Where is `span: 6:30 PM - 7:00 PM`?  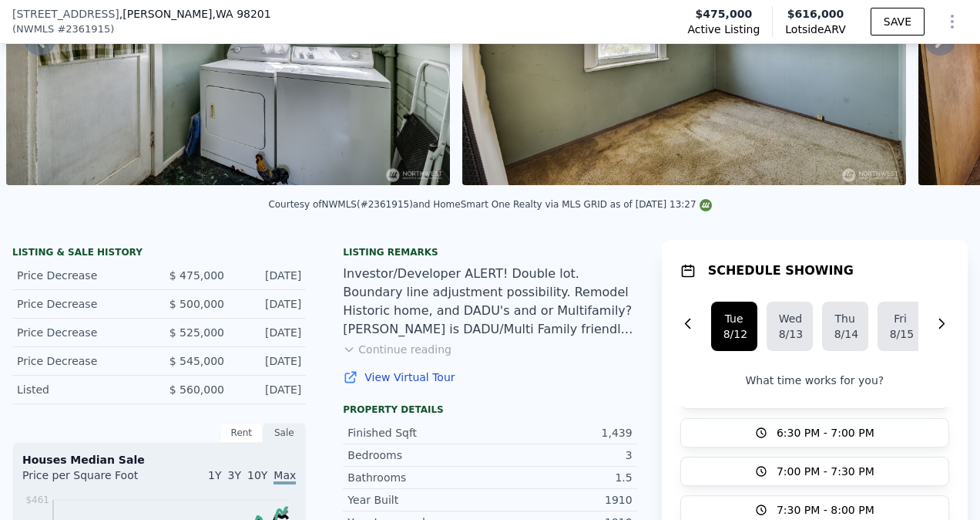 span: 6:30 PM - 7:00 PM is located at coordinates (826, 432).